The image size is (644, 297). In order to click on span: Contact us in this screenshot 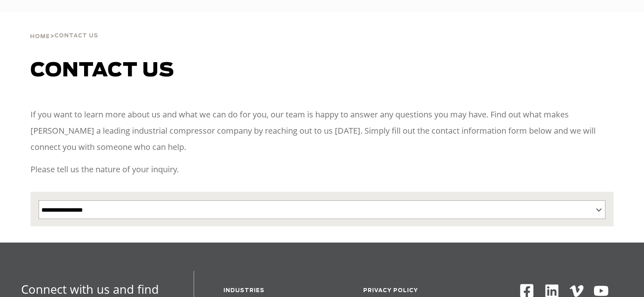, I will do `click(103, 71)`.